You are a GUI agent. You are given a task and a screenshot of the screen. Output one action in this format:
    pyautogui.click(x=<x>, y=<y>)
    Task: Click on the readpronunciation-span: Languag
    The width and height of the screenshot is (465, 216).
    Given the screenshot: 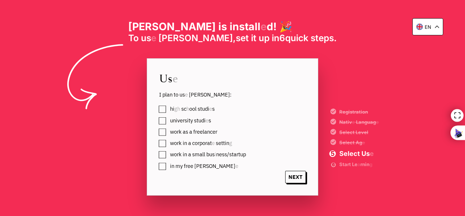 What is the action you would take?
    pyautogui.click(x=366, y=122)
    